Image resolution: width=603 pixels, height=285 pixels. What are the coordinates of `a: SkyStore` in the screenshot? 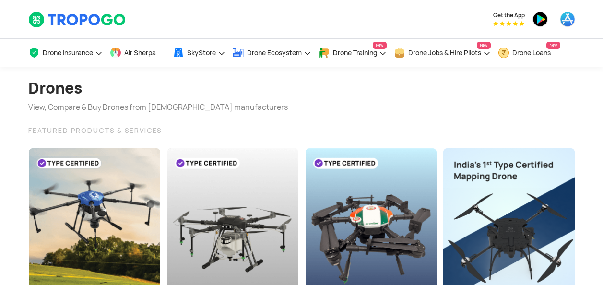 It's located at (199, 53).